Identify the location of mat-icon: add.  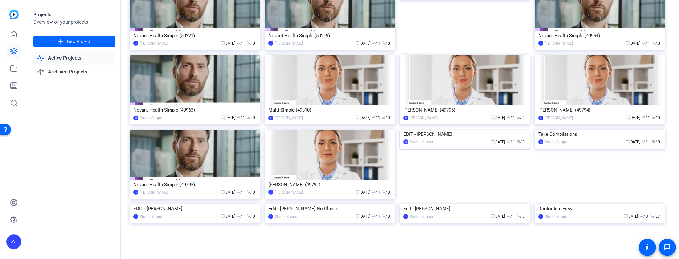
(61, 42).